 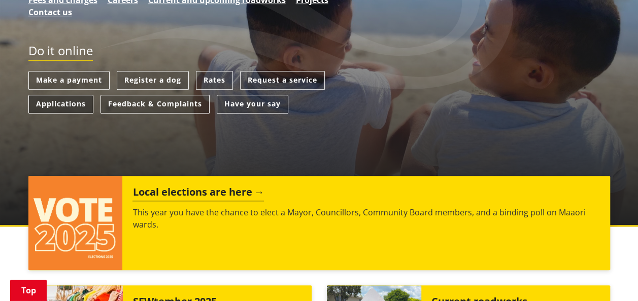 What do you see at coordinates (366, 219) in the screenshot?
I see `p: This year you have the chance to elect a Mayor, Councillors, Community Board members, and a bindi...` at bounding box center [366, 219].